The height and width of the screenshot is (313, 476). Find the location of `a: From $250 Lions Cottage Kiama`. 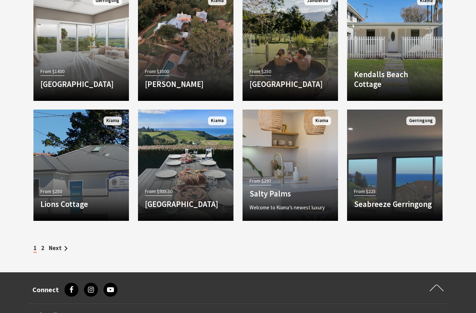

a: From $250 Lions Cottage Kiama is located at coordinates (81, 165).